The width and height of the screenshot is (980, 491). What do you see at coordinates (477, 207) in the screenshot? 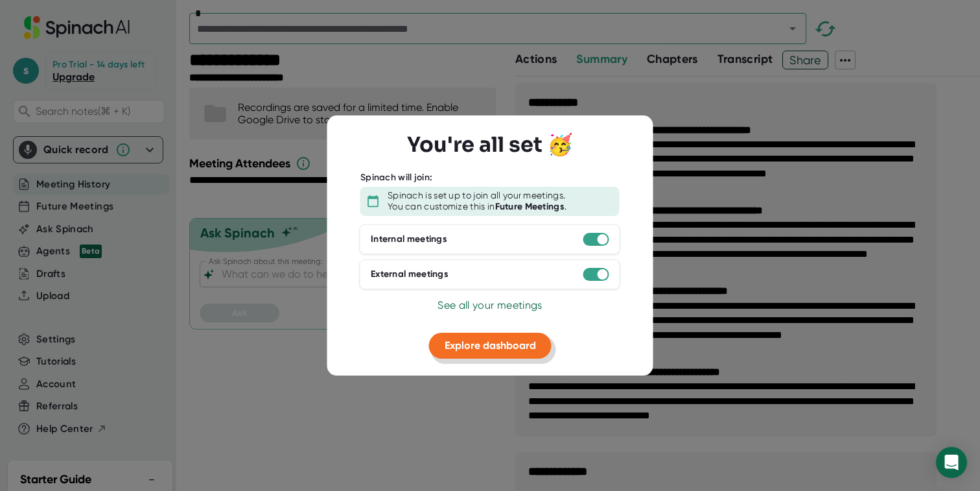
I see `div: You can customize this in .` at bounding box center [477, 207].